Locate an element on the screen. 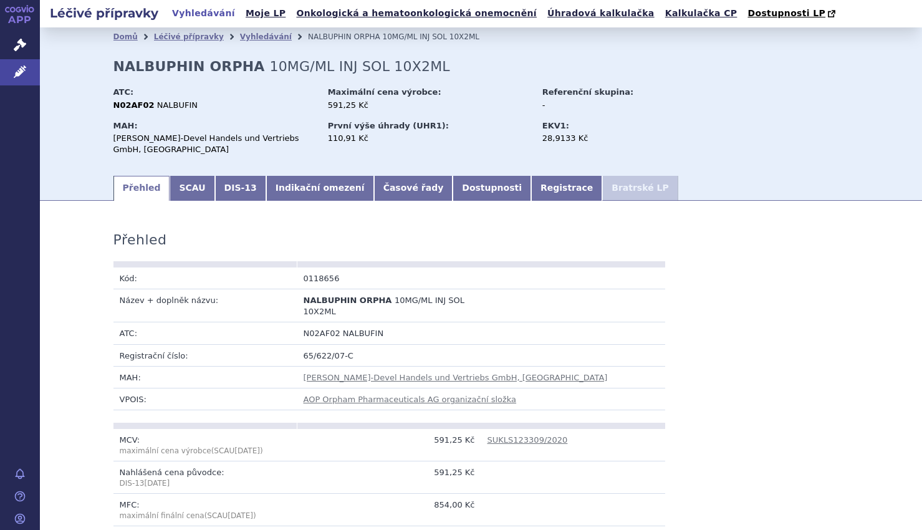 This screenshot has height=530, width=922. td: Nahlášená cena původce: is located at coordinates (205, 478).